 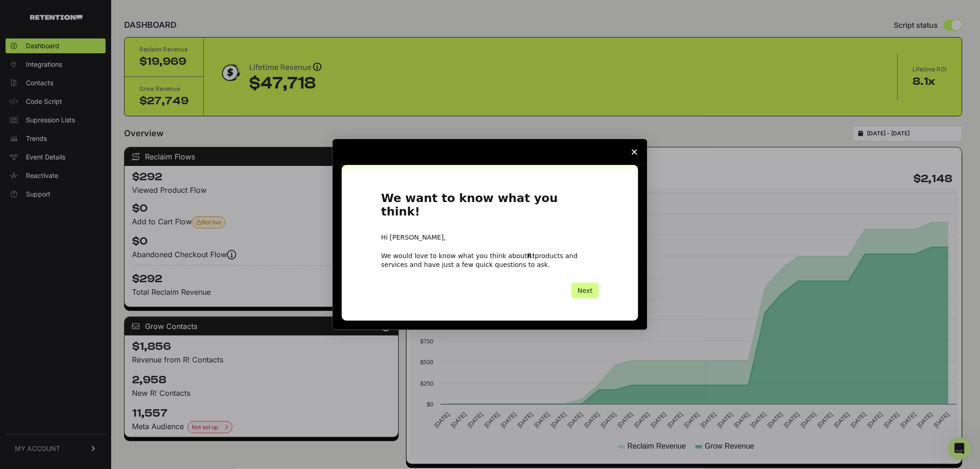 I want to click on div: We would love to know what you think about products and services and have just a few quick questi..., so click(x=490, y=260).